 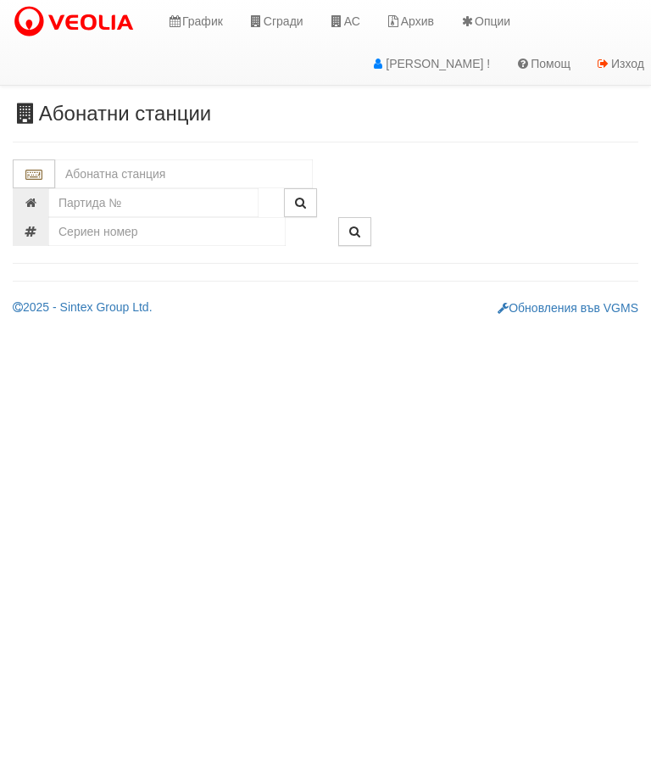 I want to click on a: Помощ, so click(x=543, y=64).